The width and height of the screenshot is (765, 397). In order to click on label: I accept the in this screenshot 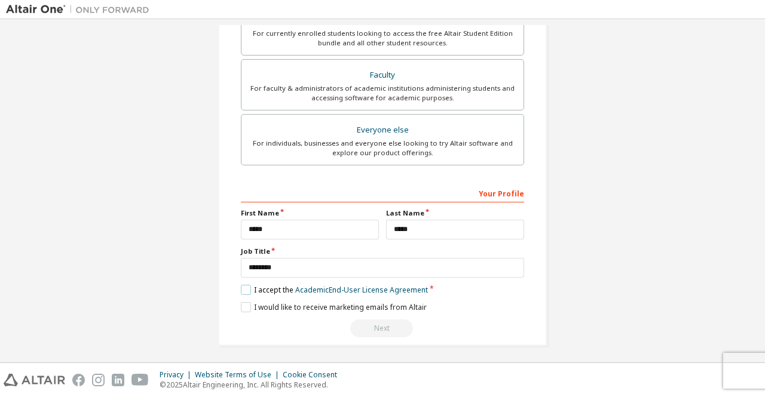, I will do `click(334, 290)`.